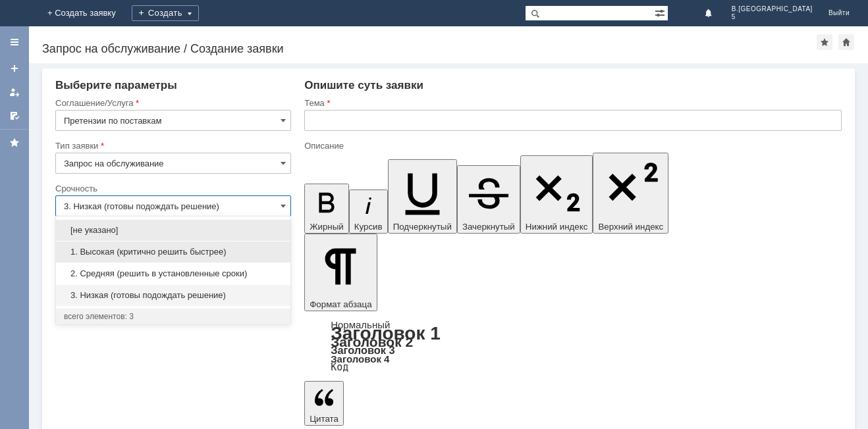  I want to click on span: Цитата, so click(324, 418).